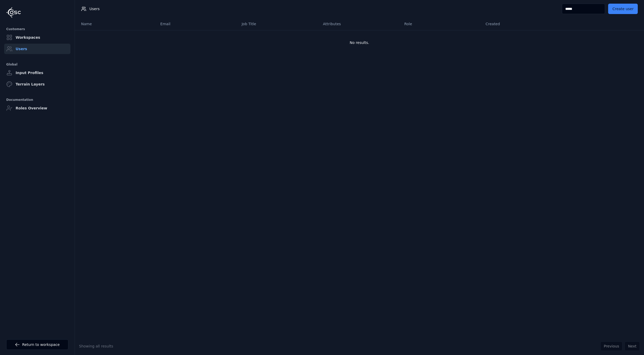  Describe the element at coordinates (278, 24) in the screenshot. I see `th: Job Title` at that location.